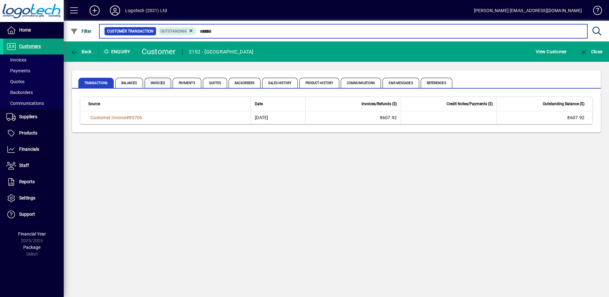 This screenshot has height=297, width=609. What do you see at coordinates (28, 117) in the screenshot?
I see `span: Suppliers` at bounding box center [28, 117].